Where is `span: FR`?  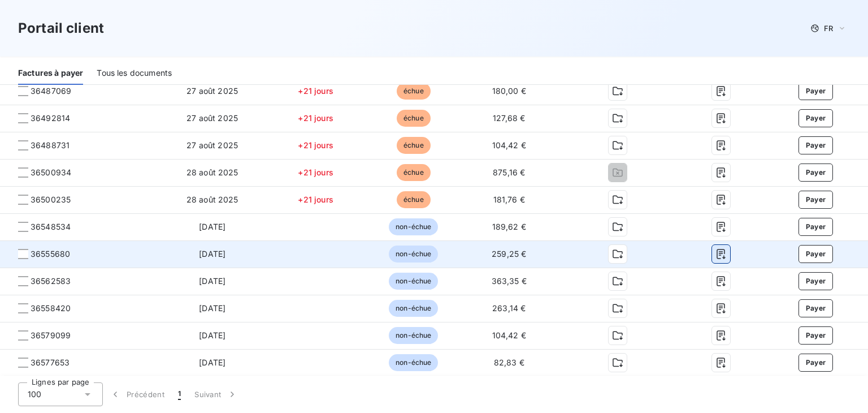
span: FR is located at coordinates (829, 29).